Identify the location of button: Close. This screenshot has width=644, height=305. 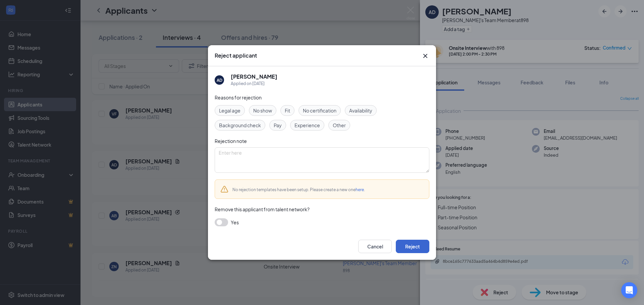
(425, 56).